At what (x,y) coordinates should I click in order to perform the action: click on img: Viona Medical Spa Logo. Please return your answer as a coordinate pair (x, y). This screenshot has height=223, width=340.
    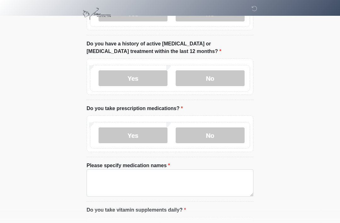
    Looking at the image, I should click on (97, 14).